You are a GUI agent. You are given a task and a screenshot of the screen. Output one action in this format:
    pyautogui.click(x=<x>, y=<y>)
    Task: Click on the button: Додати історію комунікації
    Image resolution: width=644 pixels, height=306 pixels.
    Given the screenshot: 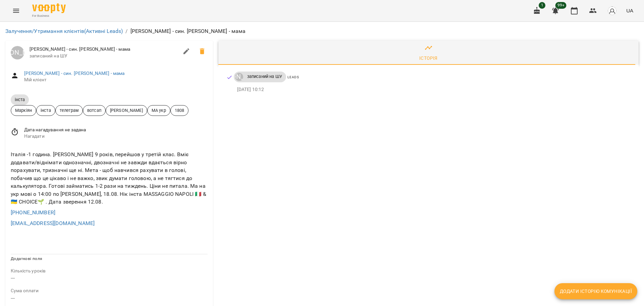 What is the action you would take?
    pyautogui.click(x=596, y=291)
    